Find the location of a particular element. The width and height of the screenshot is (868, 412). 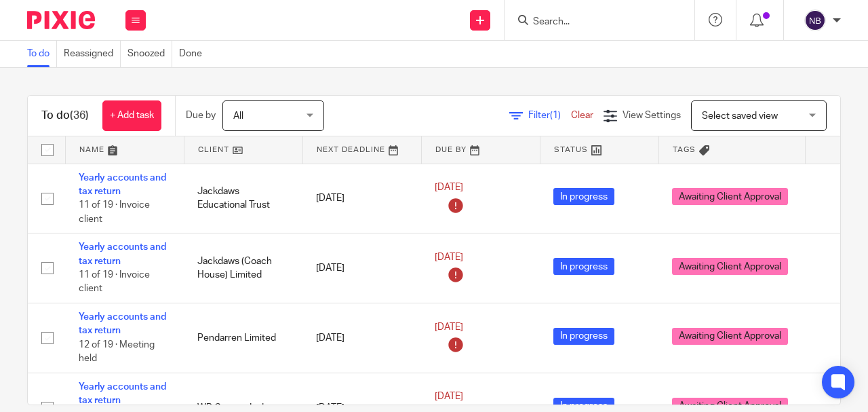

a: To do is located at coordinates (42, 54).